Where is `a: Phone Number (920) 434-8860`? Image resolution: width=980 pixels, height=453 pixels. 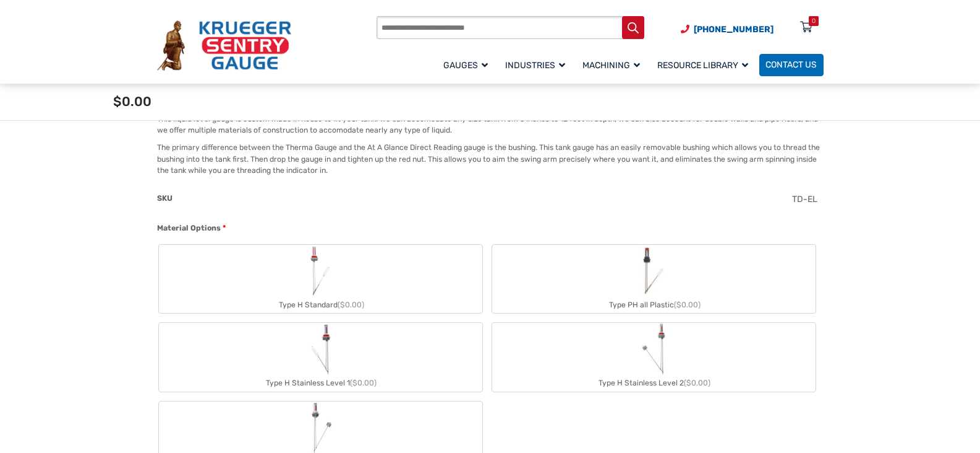 a: Phone Number (920) 434-8860 is located at coordinates (727, 29).